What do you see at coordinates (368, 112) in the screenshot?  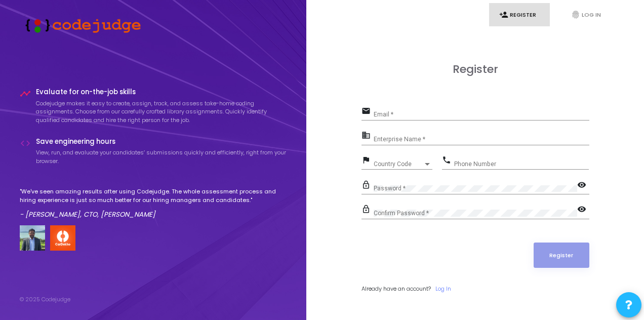 I see `mat-icon: email` at bounding box center [368, 112].